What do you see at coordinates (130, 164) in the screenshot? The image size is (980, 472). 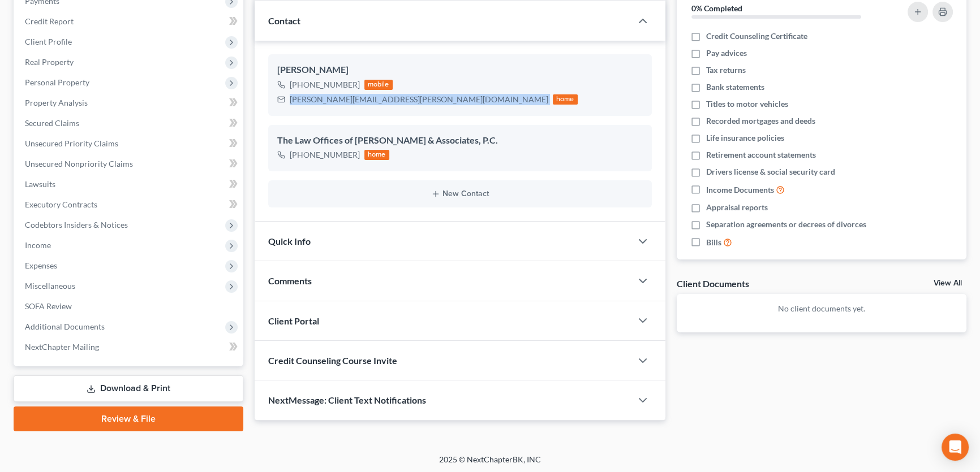 I see `a: Unsecured Nonpriority Claims` at bounding box center [130, 164].